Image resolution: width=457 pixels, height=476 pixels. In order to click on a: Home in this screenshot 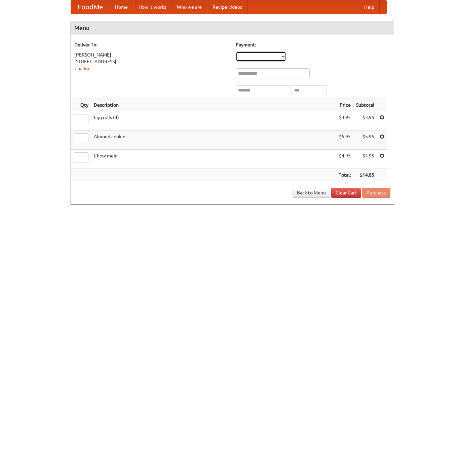, I will do `click(121, 7)`.